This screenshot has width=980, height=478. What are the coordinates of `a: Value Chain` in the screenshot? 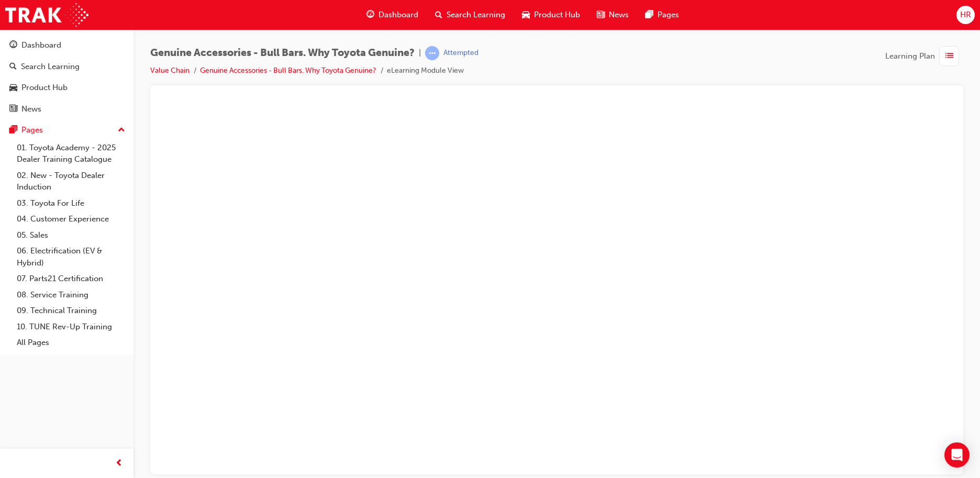 It's located at (170, 70).